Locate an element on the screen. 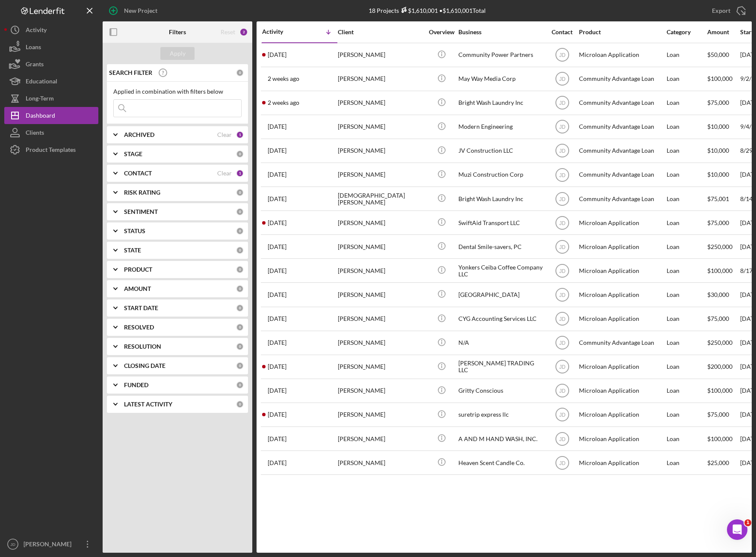 The height and width of the screenshot is (557, 756). time: 2025-05-05 14:36 is located at coordinates (277, 439).